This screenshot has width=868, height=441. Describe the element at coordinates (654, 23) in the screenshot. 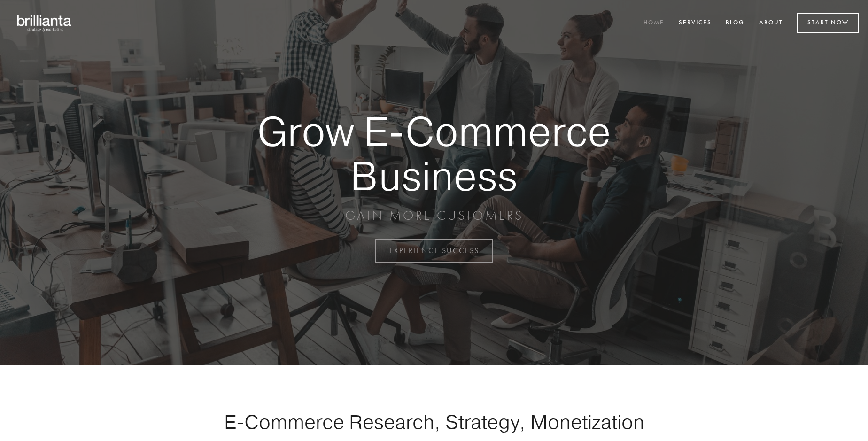

I see `a: Home` at that location.